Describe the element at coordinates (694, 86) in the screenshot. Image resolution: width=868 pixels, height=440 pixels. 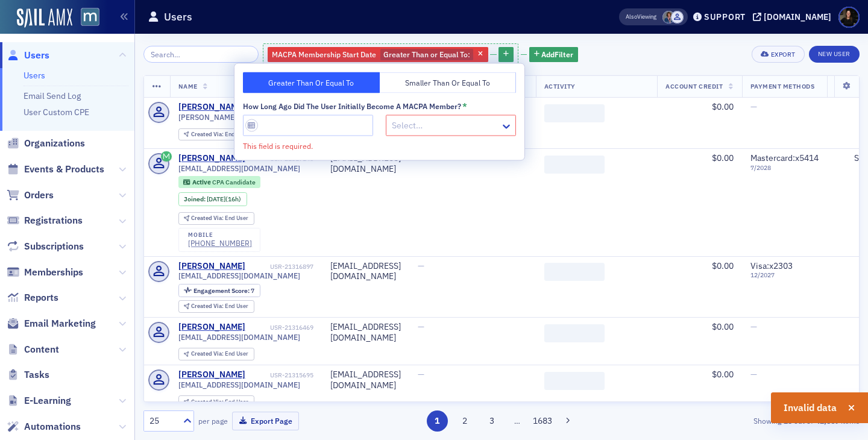
I see `span: Account Credit` at that location.